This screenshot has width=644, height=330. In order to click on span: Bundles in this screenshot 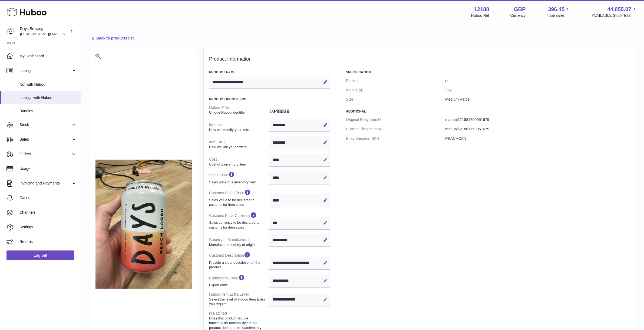, I will do `click(48, 111)`.